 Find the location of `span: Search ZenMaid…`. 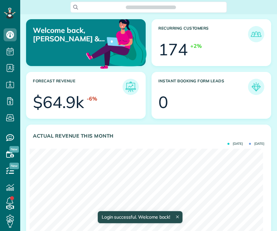

span: Search ZenMaid… is located at coordinates (151, 7).